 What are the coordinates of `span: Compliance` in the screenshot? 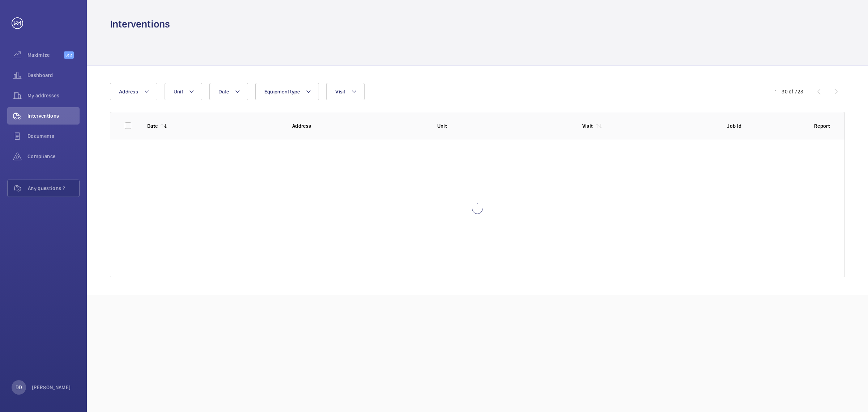 It's located at (54, 157).